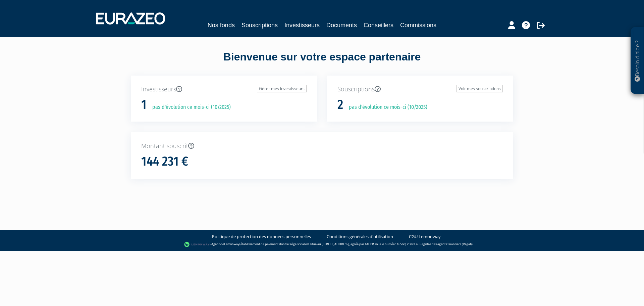 The image size is (644, 306). Describe the element at coordinates (221, 25) in the screenshot. I see `a: Nos fonds` at that location.